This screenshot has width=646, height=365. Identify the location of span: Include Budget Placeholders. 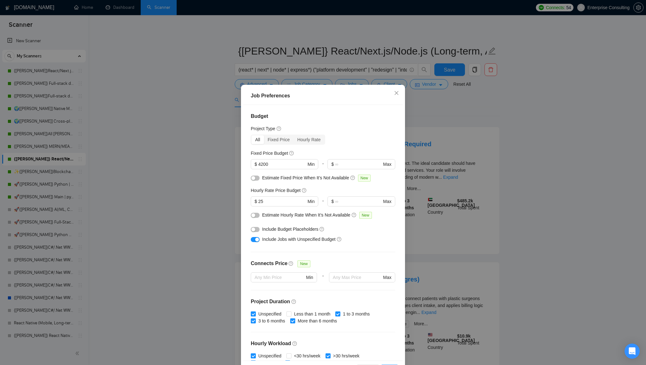
(290, 229).